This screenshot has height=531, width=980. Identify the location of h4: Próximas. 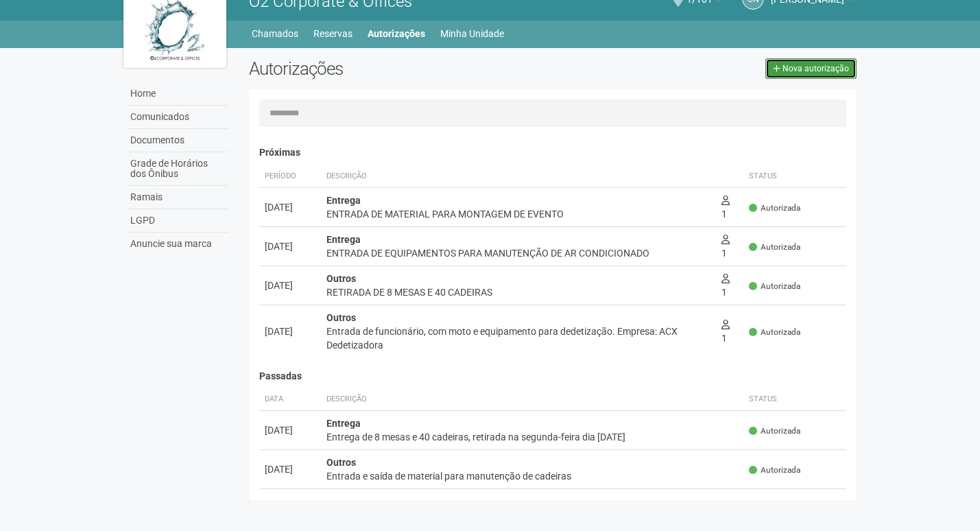
(553, 153).